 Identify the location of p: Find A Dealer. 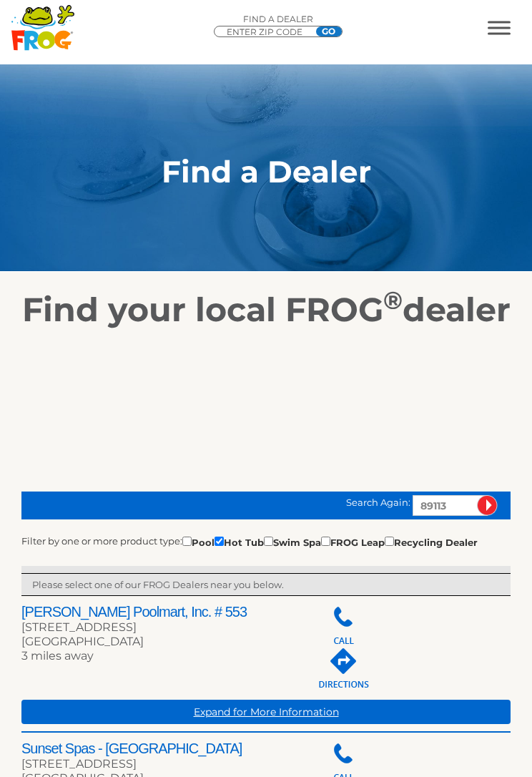
(278, 19).